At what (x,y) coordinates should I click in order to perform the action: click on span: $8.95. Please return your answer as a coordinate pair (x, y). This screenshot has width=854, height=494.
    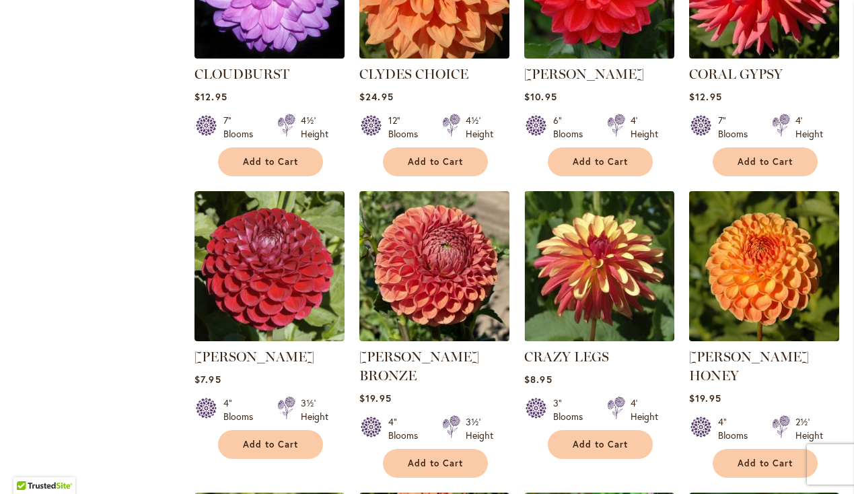
    Looking at the image, I should click on (538, 379).